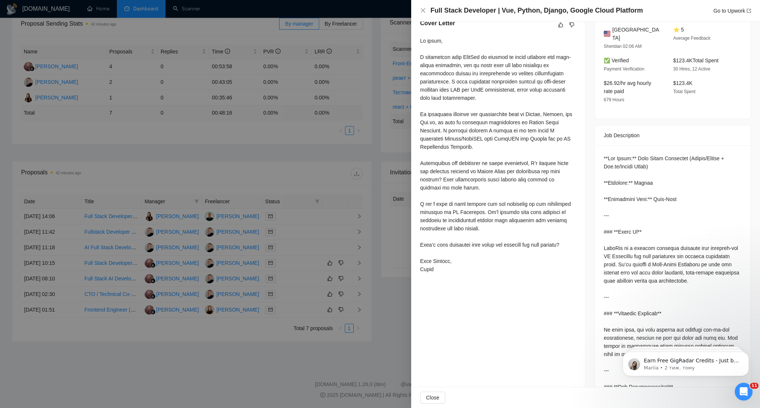 The image size is (760, 408). I want to click on span: 679 Hours, so click(613, 100).